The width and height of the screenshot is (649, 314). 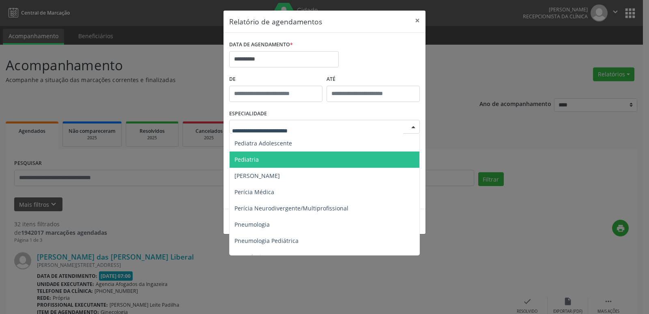 What do you see at coordinates (373, 79) in the screenshot?
I see `label: ATÉ` at bounding box center [373, 79].